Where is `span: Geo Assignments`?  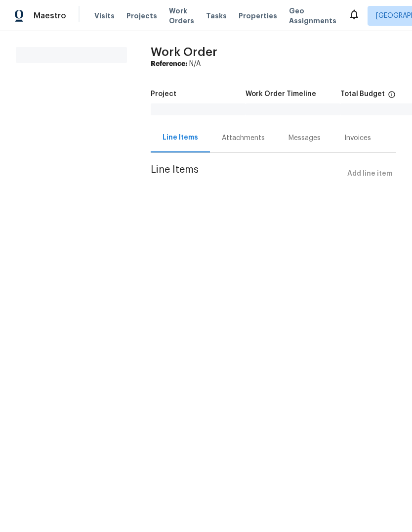 span: Geo Assignments is located at coordinates (313, 16).